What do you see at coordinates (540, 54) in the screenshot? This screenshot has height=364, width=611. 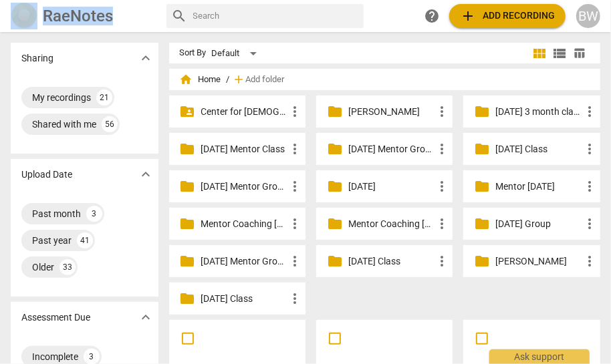 I see `button: Tile view` at bounding box center [540, 54].